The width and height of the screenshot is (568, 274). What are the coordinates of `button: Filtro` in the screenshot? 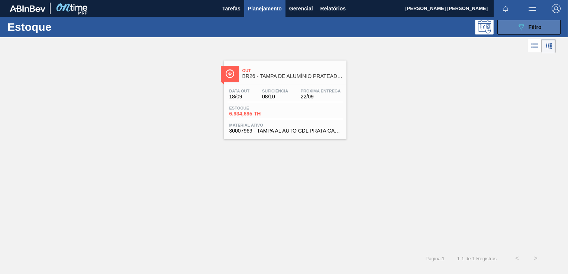 It's located at (529, 27).